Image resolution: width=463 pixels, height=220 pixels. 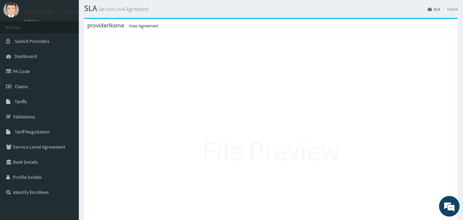 I want to click on span: Dashboard, so click(x=26, y=56).